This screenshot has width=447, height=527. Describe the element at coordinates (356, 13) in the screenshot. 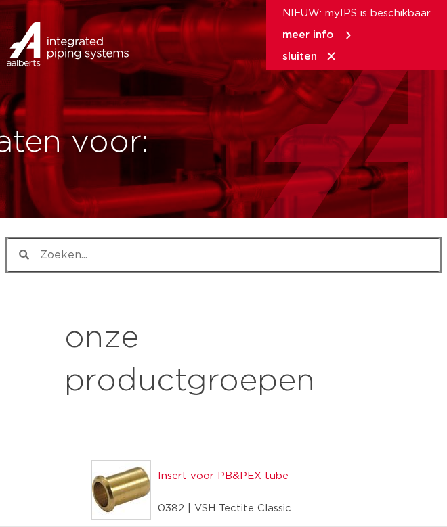

I see `span: NIEUW: myIPS is beschikbaar` at that location.